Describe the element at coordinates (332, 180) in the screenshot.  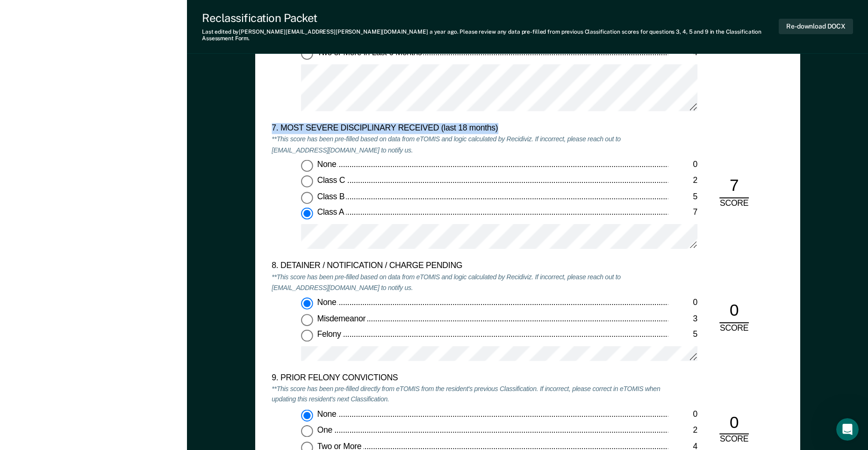
I see `span: Class C` at that location.